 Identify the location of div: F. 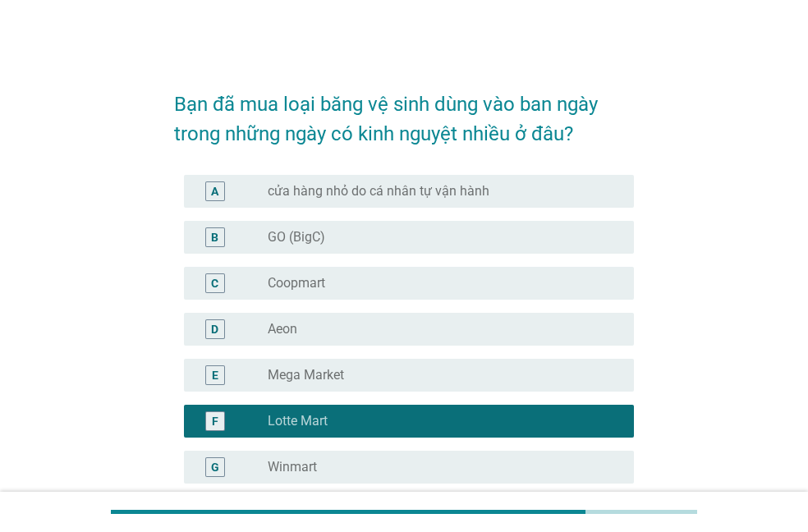
(215, 420).